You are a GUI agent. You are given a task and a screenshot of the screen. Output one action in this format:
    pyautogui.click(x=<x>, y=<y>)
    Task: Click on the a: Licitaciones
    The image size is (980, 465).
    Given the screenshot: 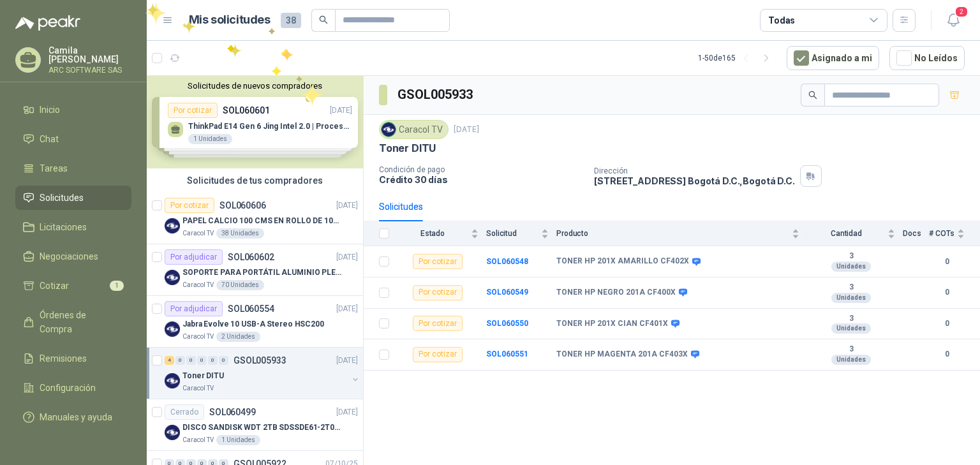 What is the action you would take?
    pyautogui.click(x=73, y=227)
    